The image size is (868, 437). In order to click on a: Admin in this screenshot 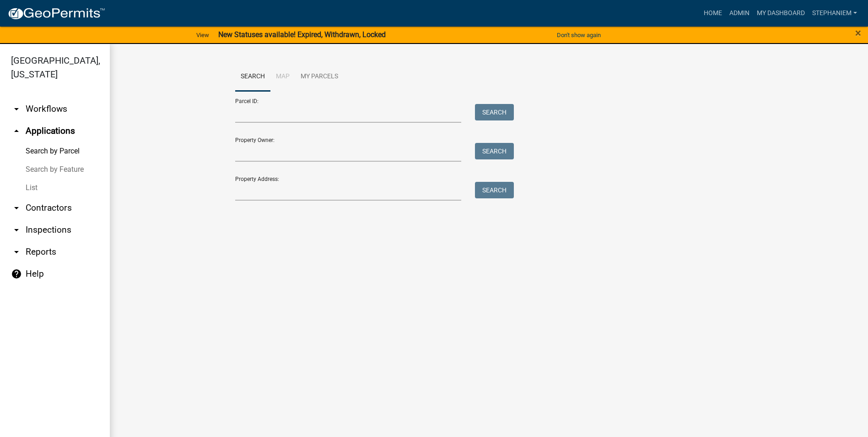, I will do `click(739, 14)`.